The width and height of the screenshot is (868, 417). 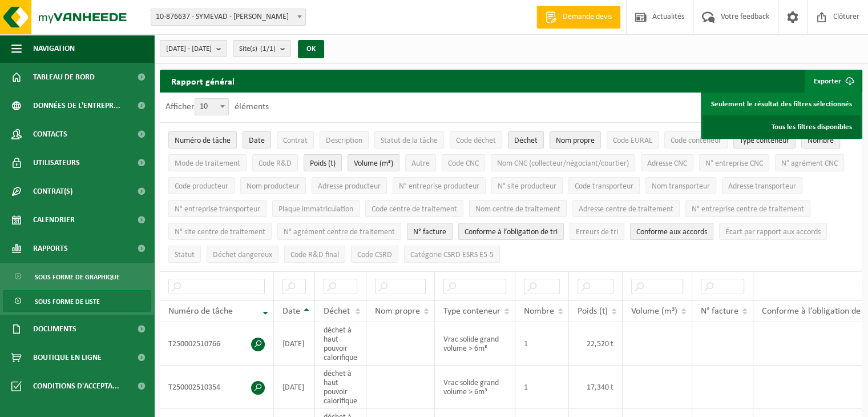 I want to click on span: N° entreprise producteur, so click(x=439, y=186).